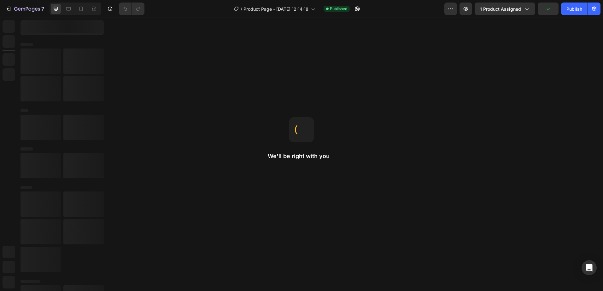  What do you see at coordinates (301, 156) in the screenshot?
I see `h2: We'll be right with you` at bounding box center [301, 156].